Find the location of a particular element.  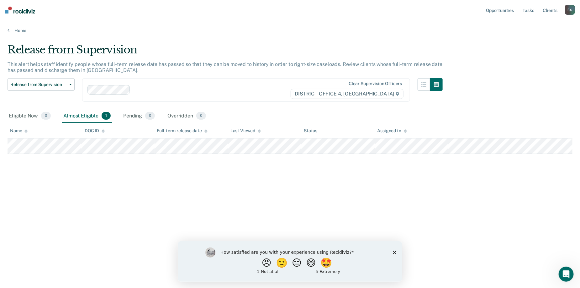

div: 5 - Extremely is located at coordinates (167, 30).